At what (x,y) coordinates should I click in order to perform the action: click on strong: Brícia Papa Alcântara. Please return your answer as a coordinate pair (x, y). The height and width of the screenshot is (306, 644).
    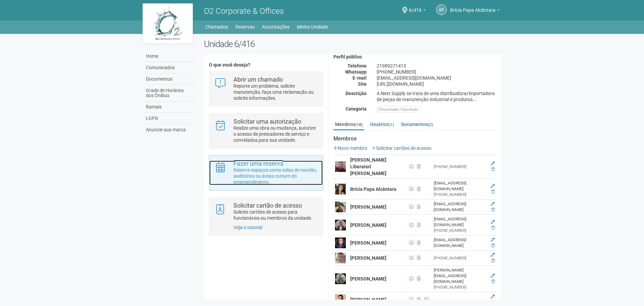
    Looking at the image, I should click on (373, 189).